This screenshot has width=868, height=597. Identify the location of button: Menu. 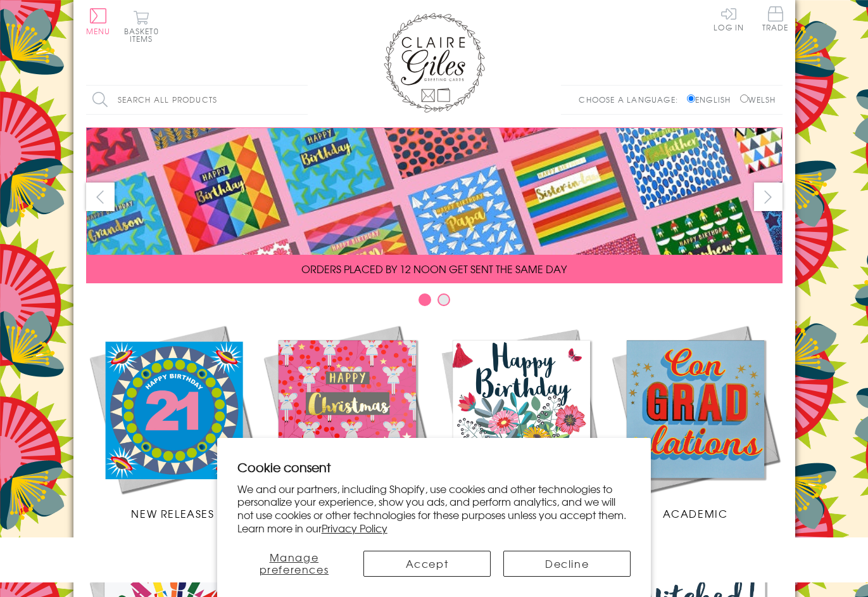
(98, 21).